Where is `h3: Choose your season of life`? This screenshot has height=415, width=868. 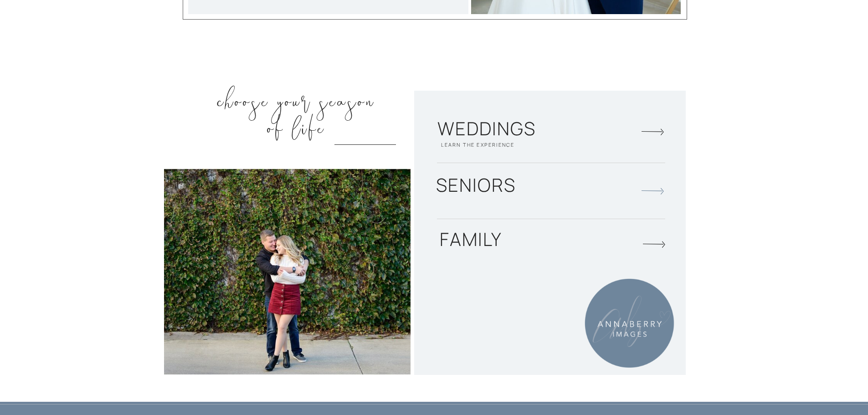
h3: Choose your season of life is located at coordinates (296, 125).